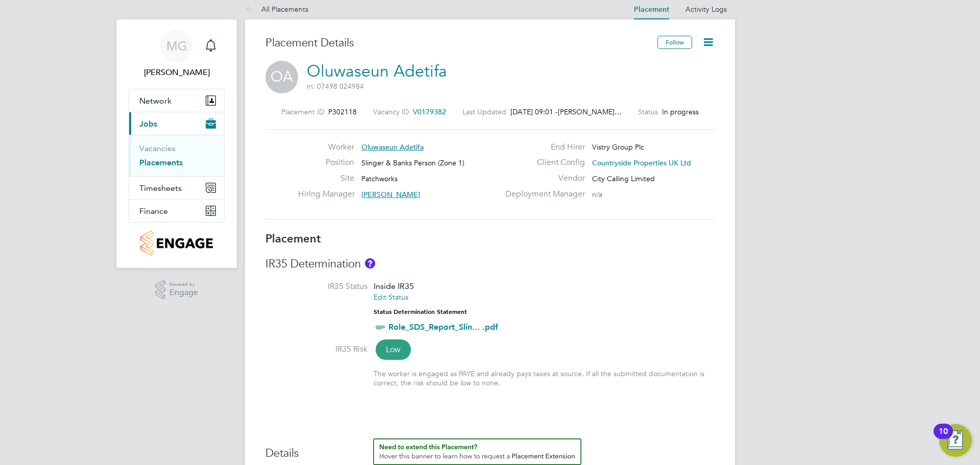 This screenshot has height=465, width=980. Describe the element at coordinates (392, 147) in the screenshot. I see `span: Oluwaseun Adetifa` at that location.